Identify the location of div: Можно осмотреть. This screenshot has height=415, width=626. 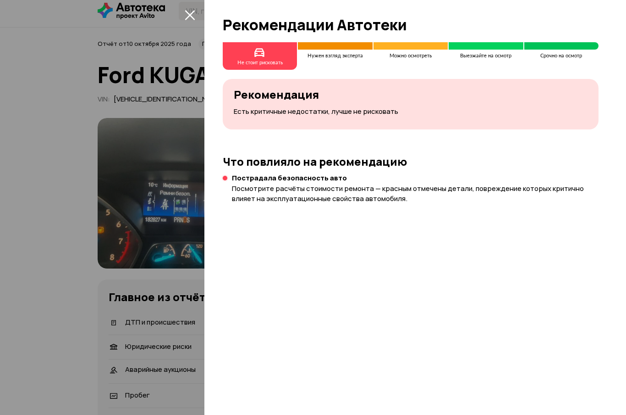
(411, 56).